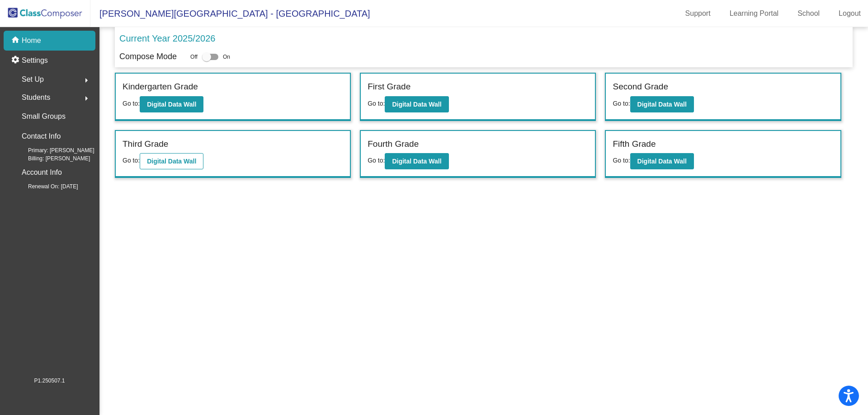 Image resolution: width=868 pixels, height=415 pixels. What do you see at coordinates (16, 61) in the screenshot?
I see `mat-icon: settings` at bounding box center [16, 61].